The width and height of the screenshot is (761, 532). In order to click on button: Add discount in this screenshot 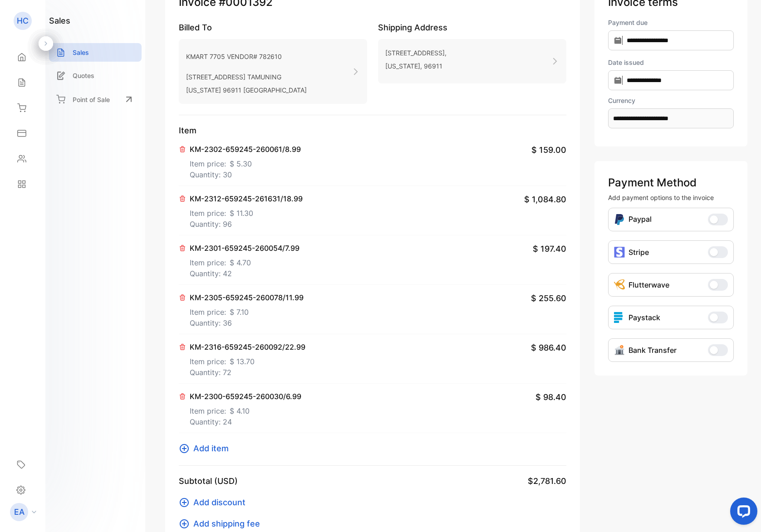, I will do `click(214, 502)`.